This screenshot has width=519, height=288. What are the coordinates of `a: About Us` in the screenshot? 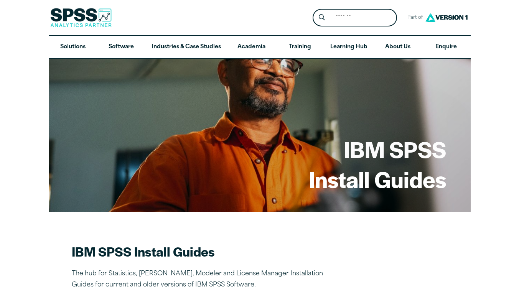 It's located at (398, 47).